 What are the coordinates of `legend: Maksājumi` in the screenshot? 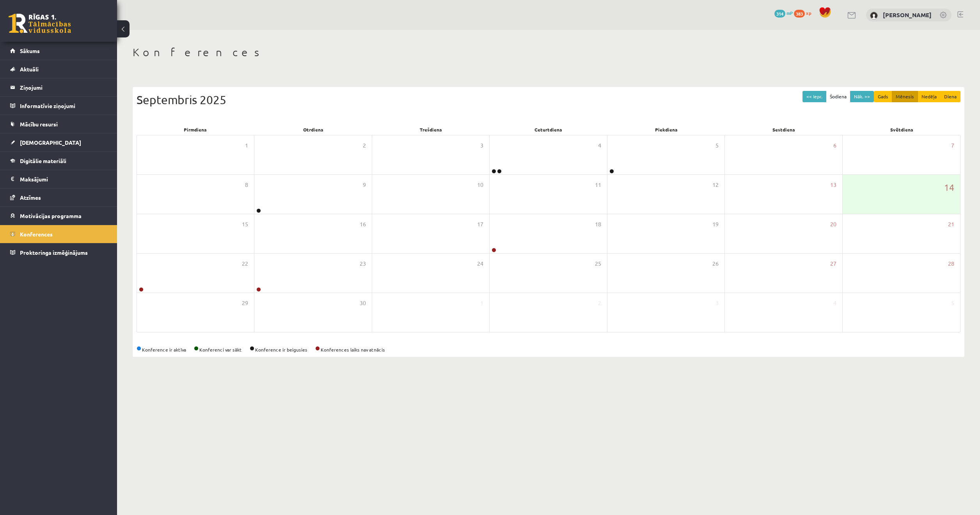 It's located at (63, 179).